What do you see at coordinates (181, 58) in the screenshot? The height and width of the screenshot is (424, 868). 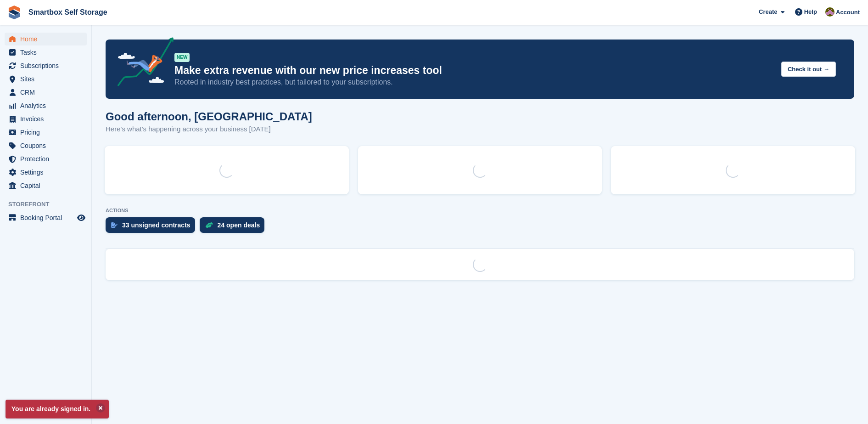 I see `div: NEW` at bounding box center [181, 58].